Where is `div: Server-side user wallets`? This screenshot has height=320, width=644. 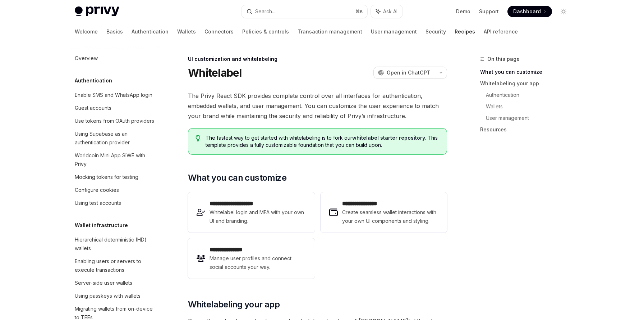 div: Server-side user wallets is located at coordinates (103, 283).